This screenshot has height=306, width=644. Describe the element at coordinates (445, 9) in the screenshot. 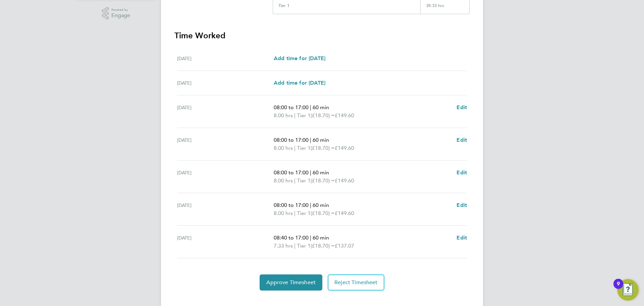

I see `div: 39.33 hrs` at that location.